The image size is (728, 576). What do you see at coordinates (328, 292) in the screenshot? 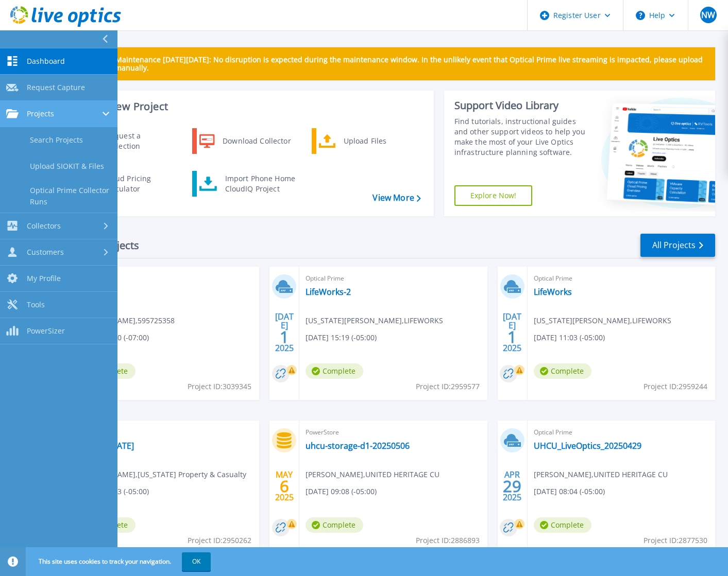
I see `a: LifeWorks-2` at bounding box center [328, 292].